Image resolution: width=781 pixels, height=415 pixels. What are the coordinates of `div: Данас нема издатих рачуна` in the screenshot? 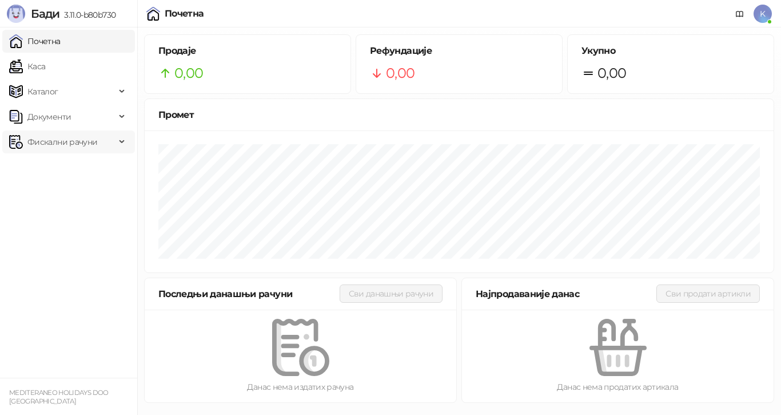 It's located at (300, 387).